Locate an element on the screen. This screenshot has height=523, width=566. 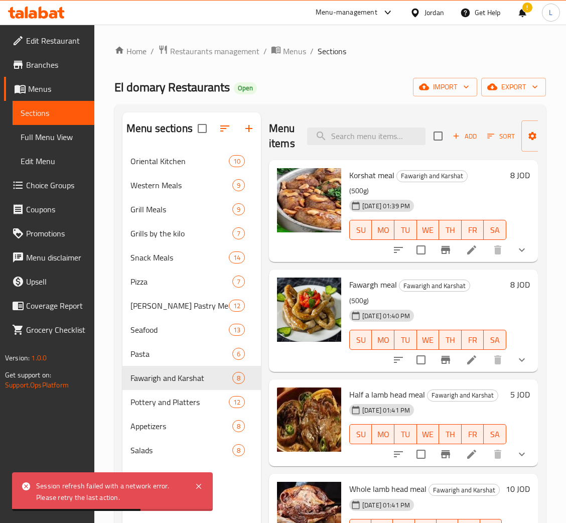
span: Grocery Checklist is located at coordinates (56, 330).